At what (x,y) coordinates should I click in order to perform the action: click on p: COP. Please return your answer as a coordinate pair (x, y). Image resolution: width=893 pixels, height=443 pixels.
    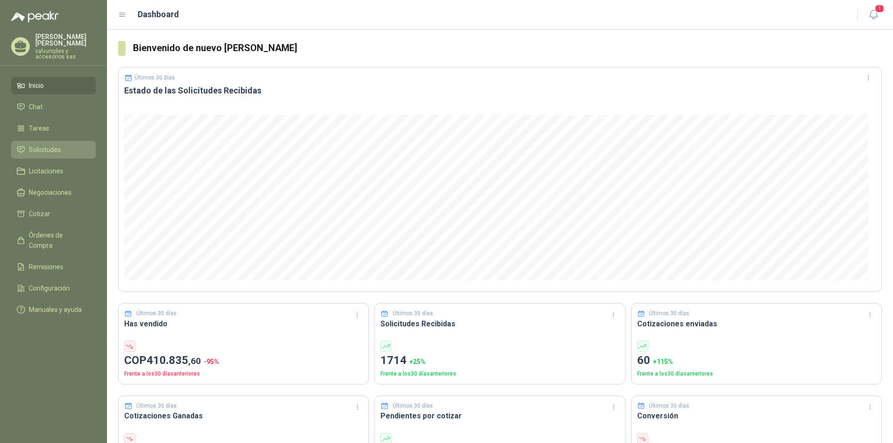
    Looking at the image, I should click on (243, 361).